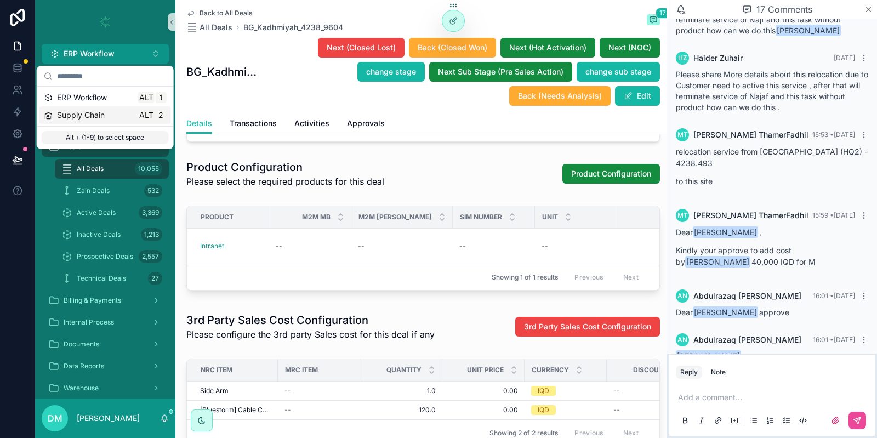 Image resolution: width=877 pixels, height=438 pixels. What do you see at coordinates (566, 391) in the screenshot?
I see `a: IQD` at bounding box center [566, 391].